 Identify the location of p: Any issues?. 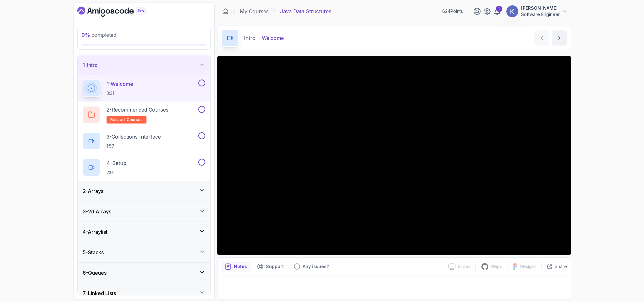
(316, 267).